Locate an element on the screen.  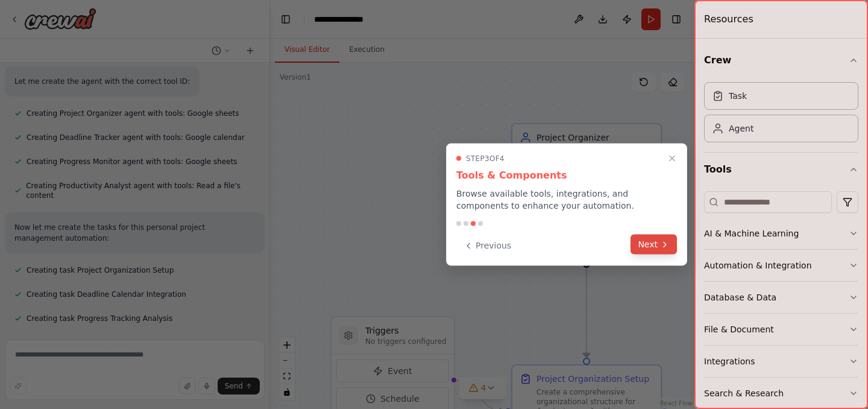
h3: Tools & Components is located at coordinates (566, 175).